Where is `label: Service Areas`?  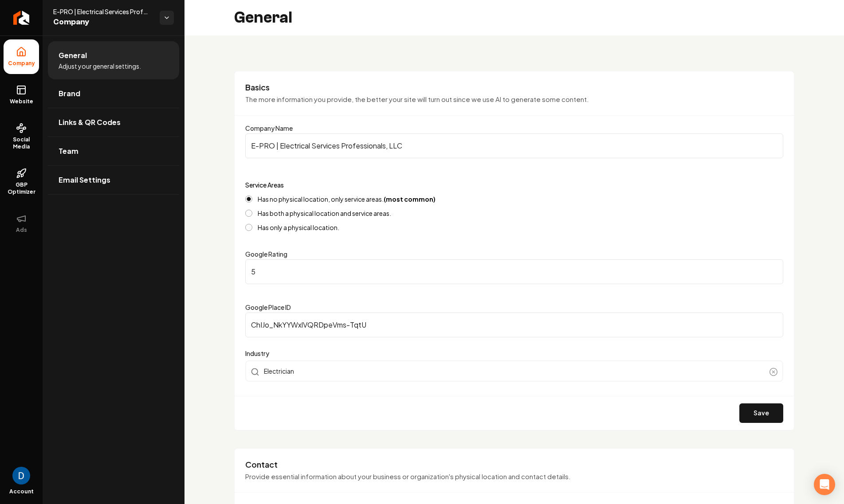 label: Service Areas is located at coordinates (264, 185).